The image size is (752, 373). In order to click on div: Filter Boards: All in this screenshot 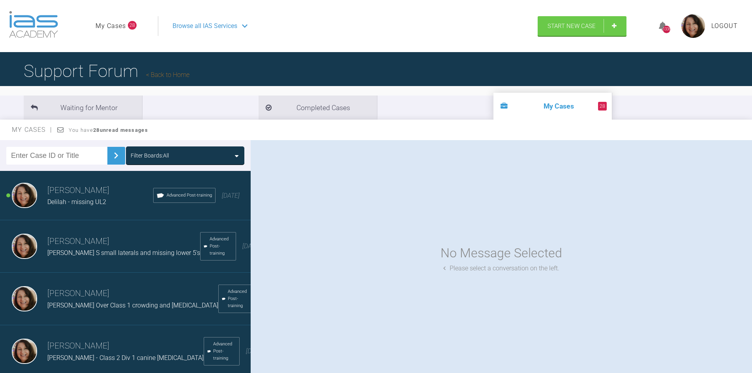, I will do `click(150, 155)`.